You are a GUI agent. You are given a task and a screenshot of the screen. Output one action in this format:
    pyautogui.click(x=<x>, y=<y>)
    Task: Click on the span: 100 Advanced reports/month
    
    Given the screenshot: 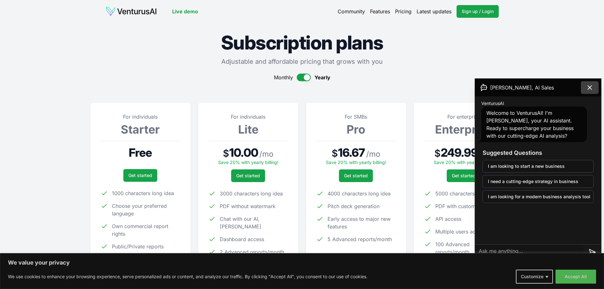 What is the action you would take?
    pyautogui.click(x=470, y=248)
    